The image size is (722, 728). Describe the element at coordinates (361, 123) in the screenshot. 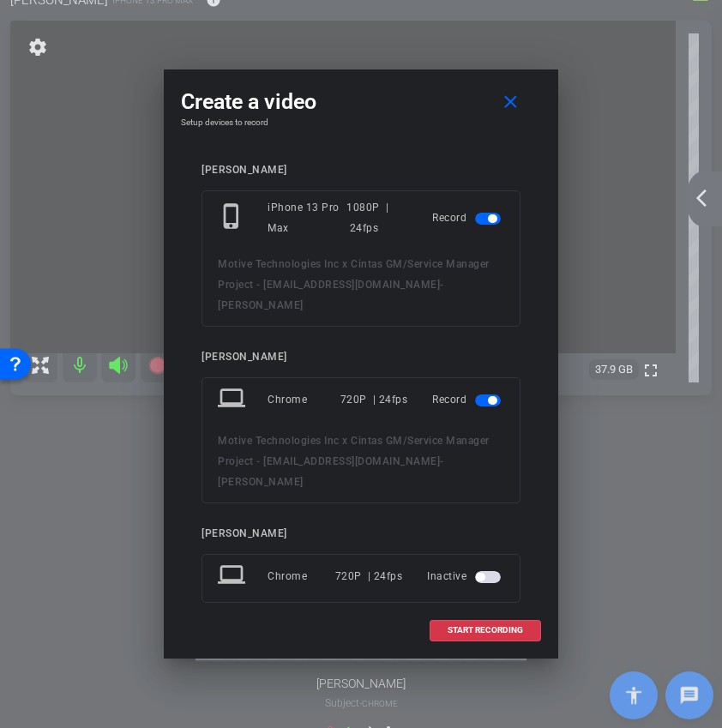

I see `h4: Setup devices to record` at that location.